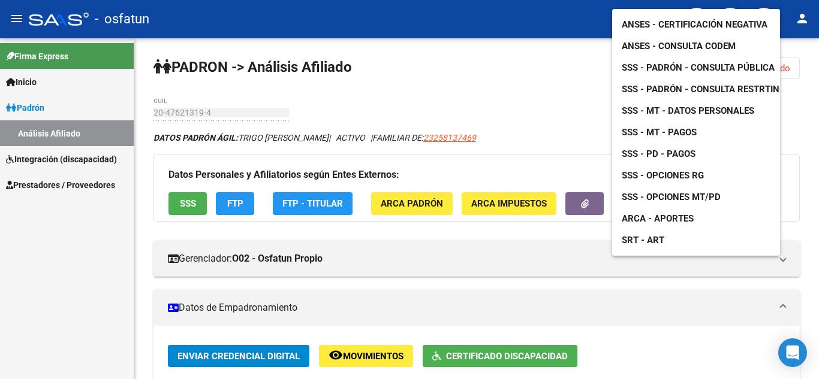 This screenshot has height=379, width=819. I want to click on span: SRT - ART, so click(643, 240).